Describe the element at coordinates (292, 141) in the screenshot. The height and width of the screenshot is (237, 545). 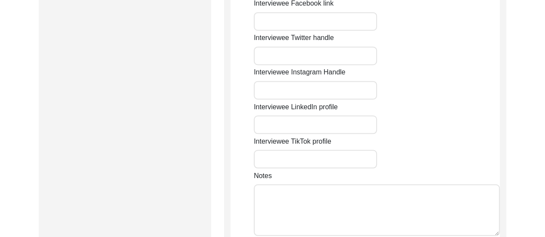
I see `label: Interviewee TikTok profile` at that location.